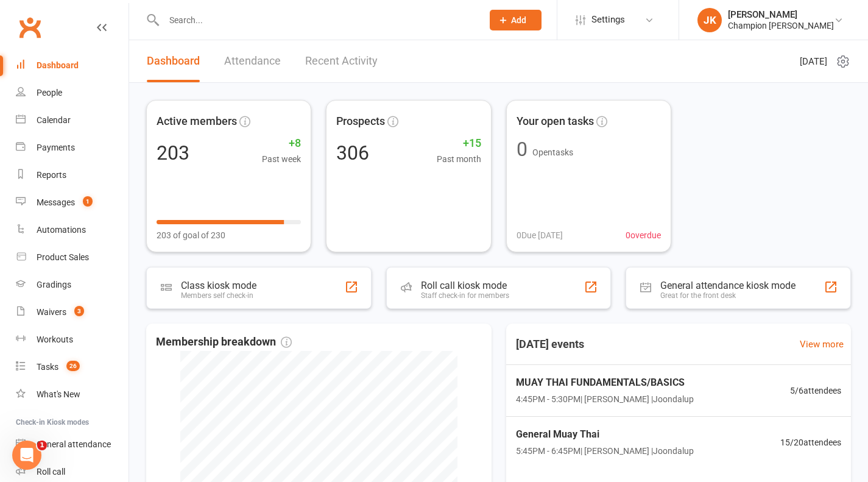 The image size is (868, 482). I want to click on input: Search..., so click(317, 20).